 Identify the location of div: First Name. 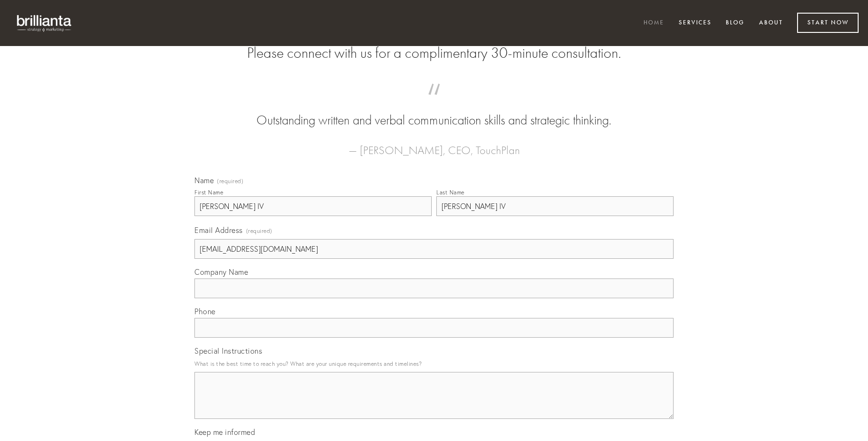
(209, 192).